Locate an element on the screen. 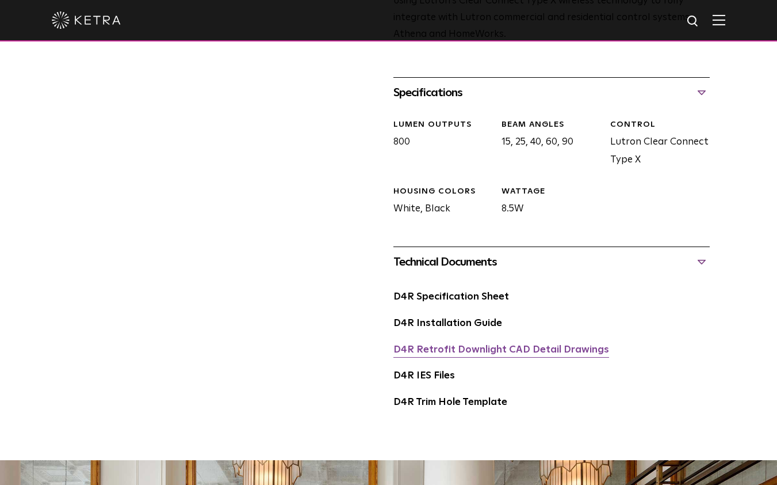 This screenshot has height=485, width=777. div: 800 is located at coordinates (439, 144).